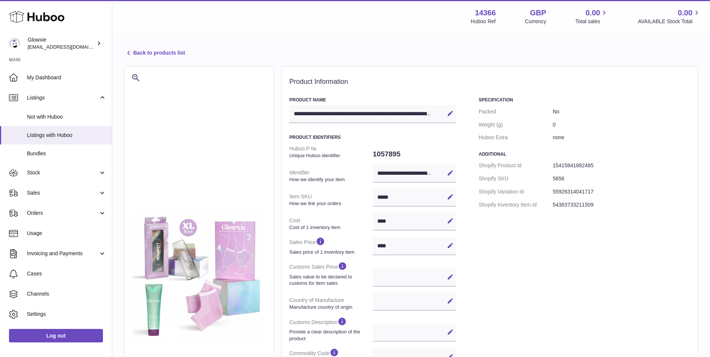 Image resolution: width=710 pixels, height=357 pixels. What do you see at coordinates (621, 125) in the screenshot?
I see `dd: 0` at bounding box center [621, 125].